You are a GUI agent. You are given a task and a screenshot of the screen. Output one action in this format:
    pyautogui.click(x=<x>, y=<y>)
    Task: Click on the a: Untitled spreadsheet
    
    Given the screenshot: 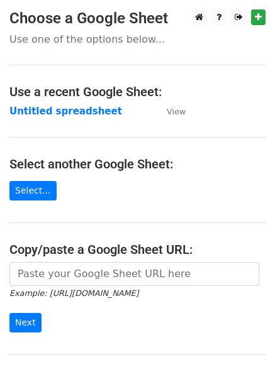 What is the action you would take?
    pyautogui.click(x=65, y=111)
    